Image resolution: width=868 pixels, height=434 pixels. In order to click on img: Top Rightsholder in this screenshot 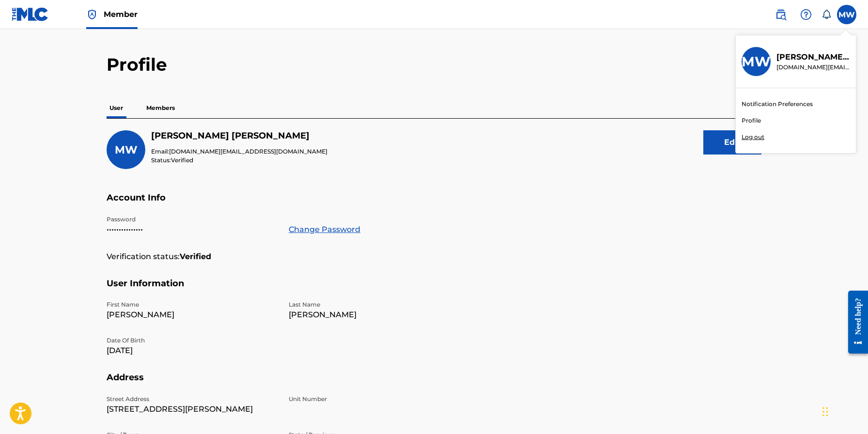, I will do `click(92, 15)`.